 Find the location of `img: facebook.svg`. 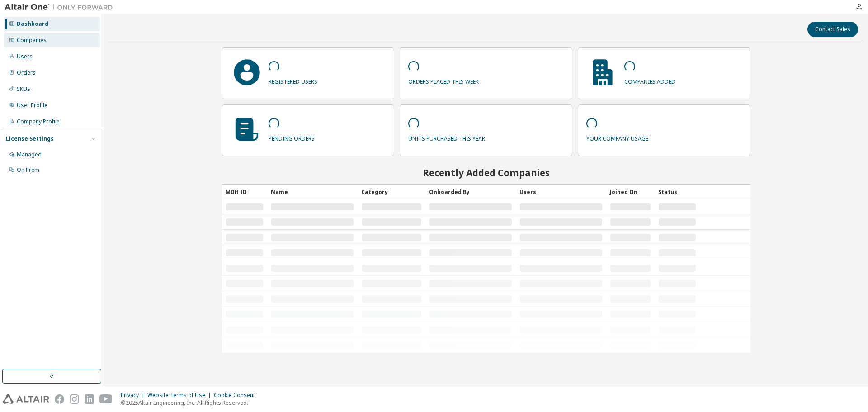

img: facebook.svg is located at coordinates (59, 399).